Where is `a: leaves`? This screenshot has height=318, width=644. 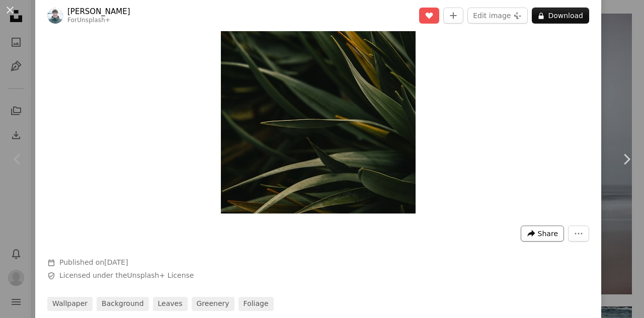
a: leaves is located at coordinates (170, 304).